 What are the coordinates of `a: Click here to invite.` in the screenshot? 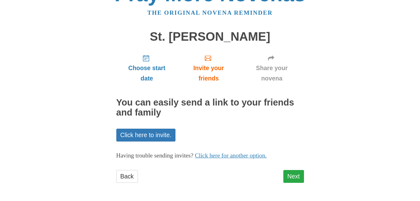 It's located at (146, 135).